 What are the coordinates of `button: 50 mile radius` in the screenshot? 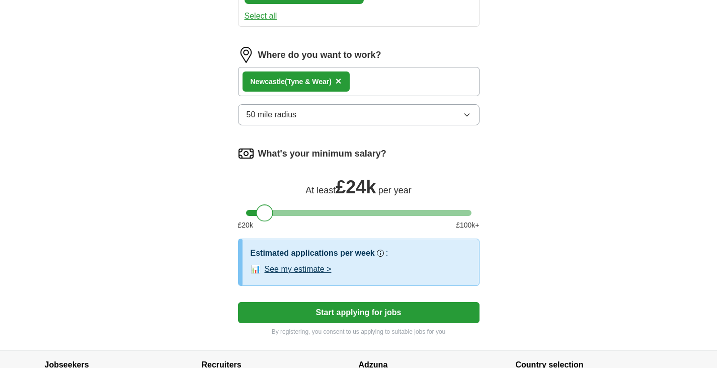 It's located at (359, 115).